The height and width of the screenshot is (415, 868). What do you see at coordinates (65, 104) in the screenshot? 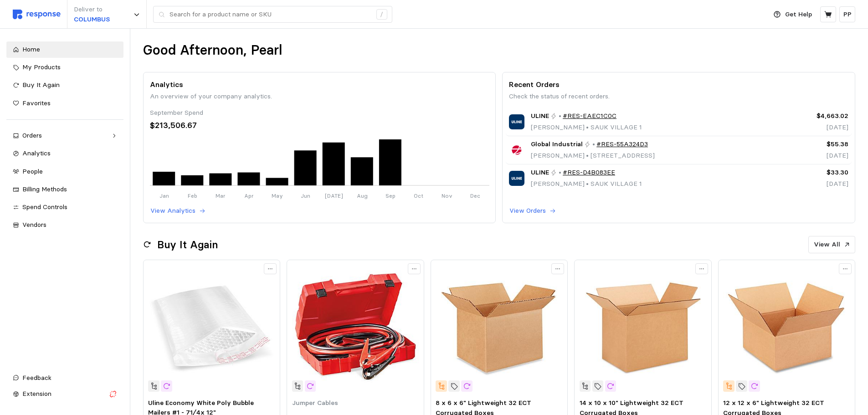
I see `a: Favorites` at bounding box center [65, 104].